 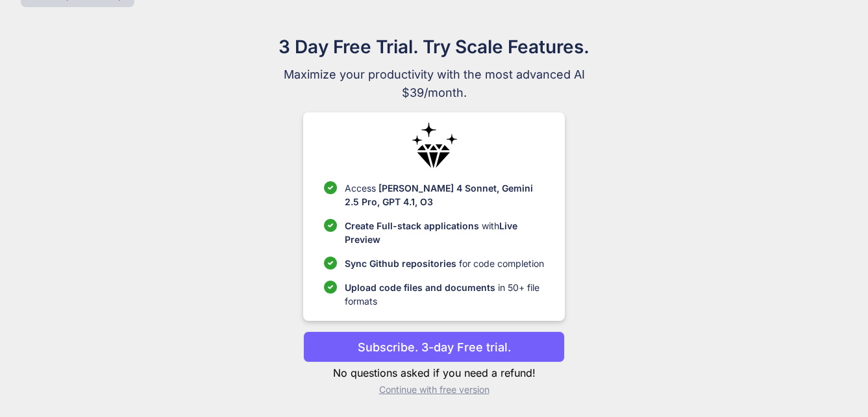 I want to click on p: for code completion, so click(x=444, y=263).